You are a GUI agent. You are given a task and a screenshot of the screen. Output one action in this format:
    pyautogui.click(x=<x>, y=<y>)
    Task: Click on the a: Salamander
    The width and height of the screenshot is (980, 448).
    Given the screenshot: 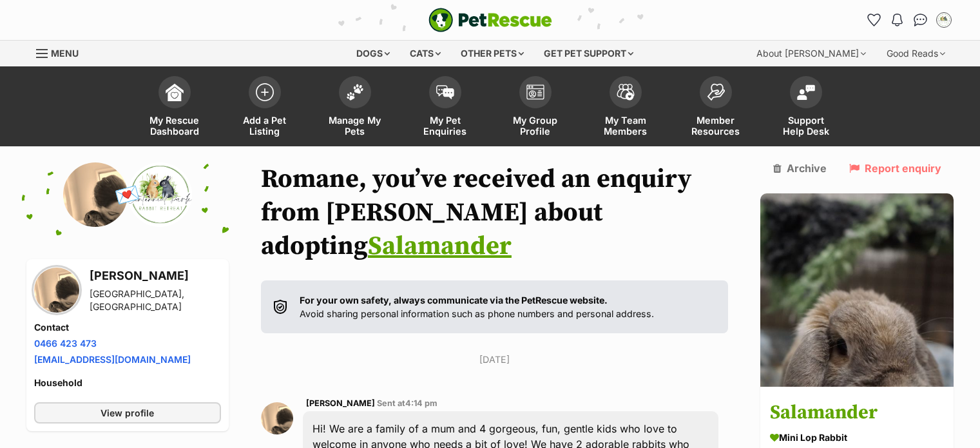 What is the action you would take?
    pyautogui.click(x=440, y=246)
    